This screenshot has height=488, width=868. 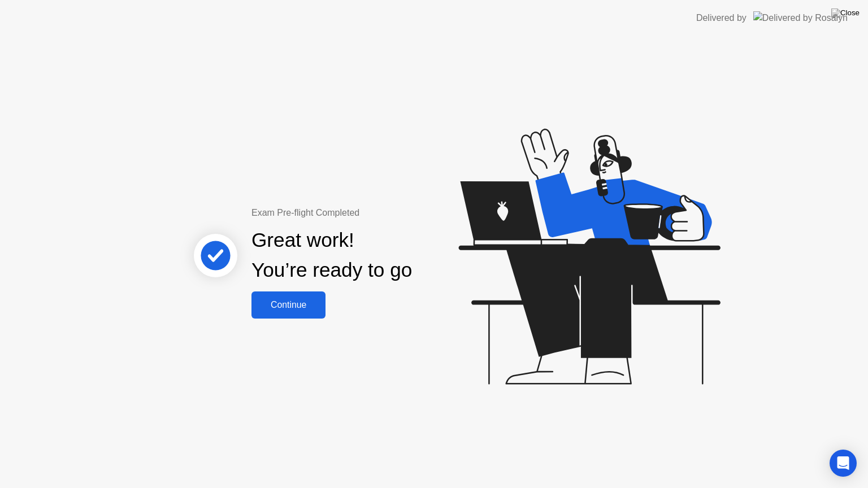 I want to click on div: Open Intercom Messenger, so click(x=843, y=463).